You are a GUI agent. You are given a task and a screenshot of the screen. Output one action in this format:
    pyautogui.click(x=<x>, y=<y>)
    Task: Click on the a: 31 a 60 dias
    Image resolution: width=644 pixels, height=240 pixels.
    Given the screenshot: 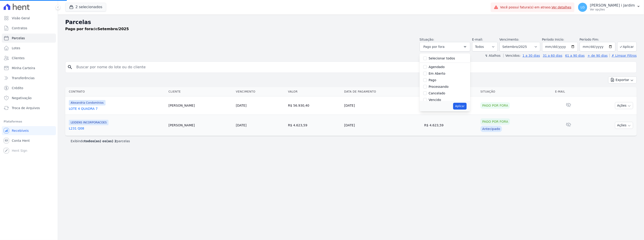 What is the action you would take?
    pyautogui.click(x=552, y=56)
    